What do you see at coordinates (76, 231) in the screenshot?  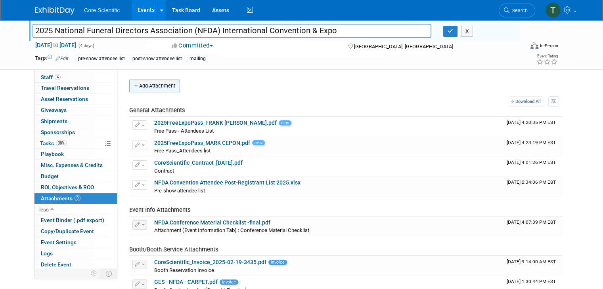 I see `a: Copy/Duplicate Event` at bounding box center [76, 231].